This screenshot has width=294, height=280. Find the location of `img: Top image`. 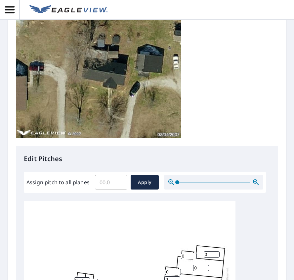

img: Top image is located at coordinates (98, 72).